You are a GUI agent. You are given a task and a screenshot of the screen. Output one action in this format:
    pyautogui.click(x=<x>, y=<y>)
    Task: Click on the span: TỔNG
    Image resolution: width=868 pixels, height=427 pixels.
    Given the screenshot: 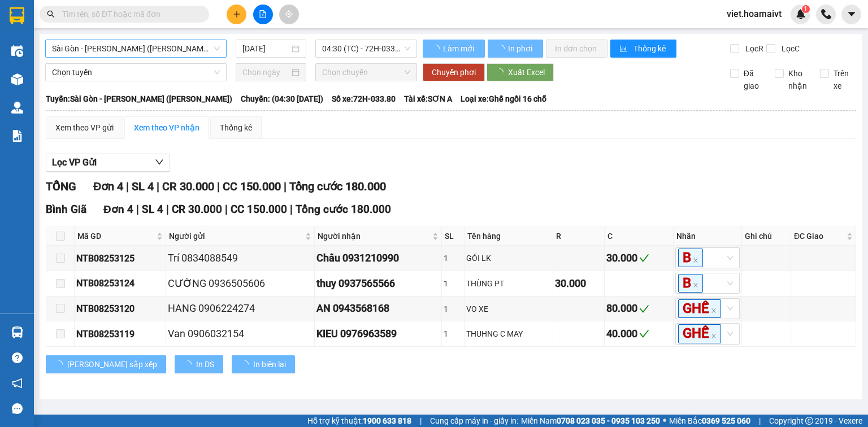 What is the action you would take?
    pyautogui.click(x=61, y=186)
    